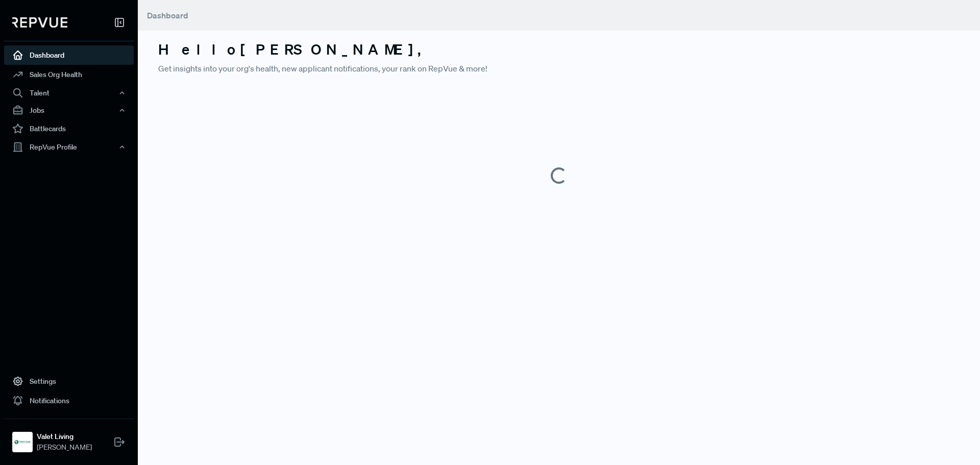  What do you see at coordinates (69, 55) in the screenshot?
I see `a: Dashboard` at bounding box center [69, 55].